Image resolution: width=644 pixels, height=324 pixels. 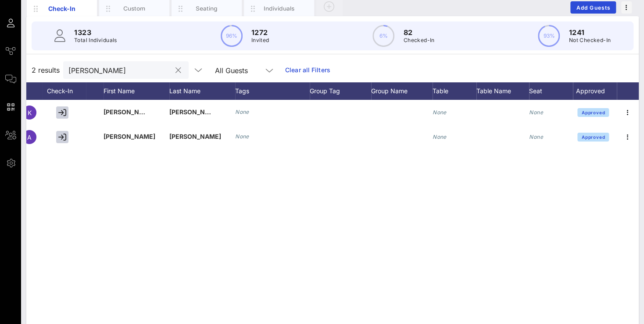 What do you see at coordinates (30, 138) in the screenshot?
I see `span: A` at bounding box center [30, 138].